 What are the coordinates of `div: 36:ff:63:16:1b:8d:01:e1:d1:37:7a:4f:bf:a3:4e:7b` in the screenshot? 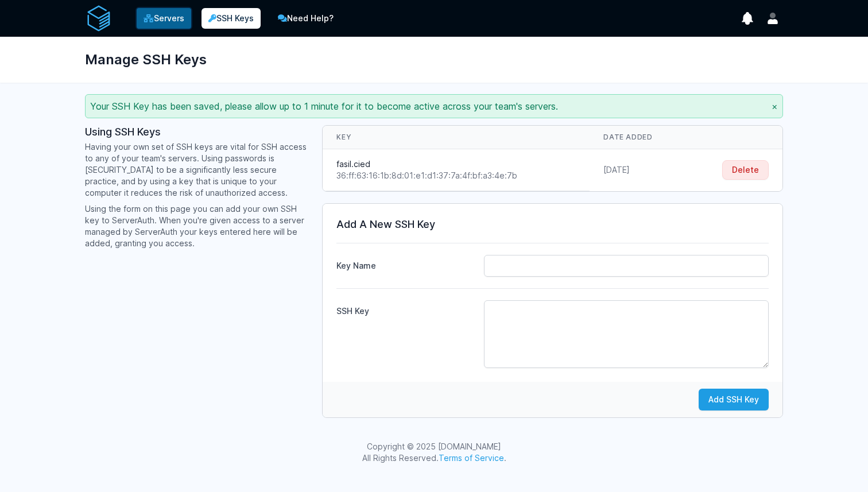 It's located at (456, 176).